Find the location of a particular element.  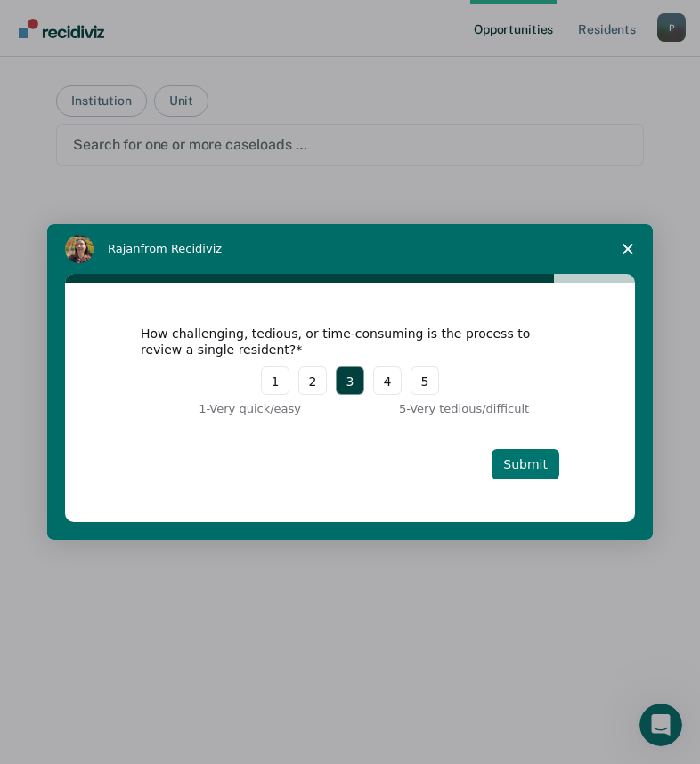

button: 2 is located at coordinates (312, 381).